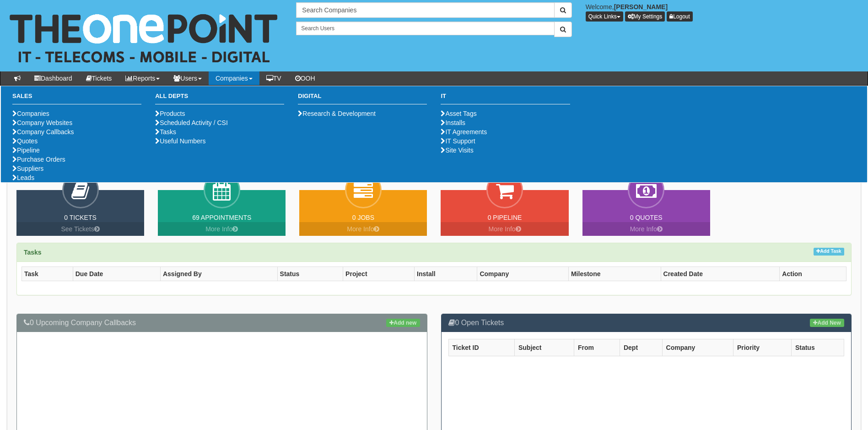 This screenshot has width=868, height=430. What do you see at coordinates (605, 16) in the screenshot?
I see `button: Quick Links` at bounding box center [605, 16].